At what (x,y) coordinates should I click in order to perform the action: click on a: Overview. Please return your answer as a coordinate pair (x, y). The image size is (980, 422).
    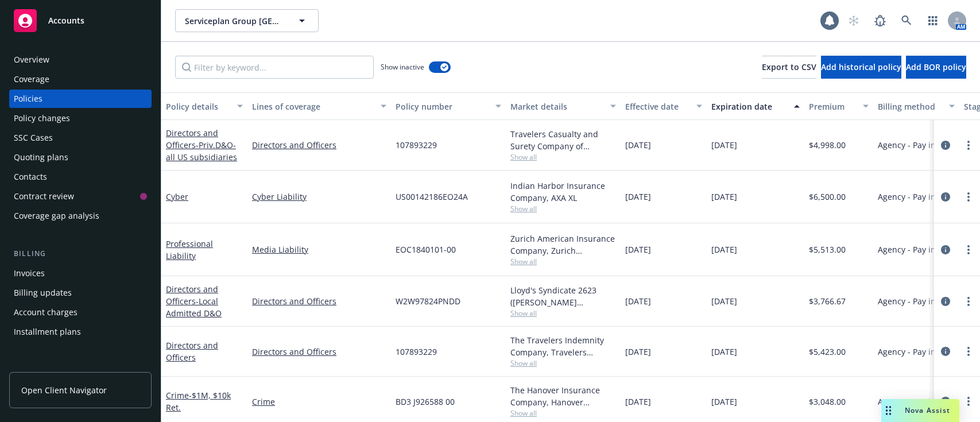
    Looking at the image, I should click on (80, 60).